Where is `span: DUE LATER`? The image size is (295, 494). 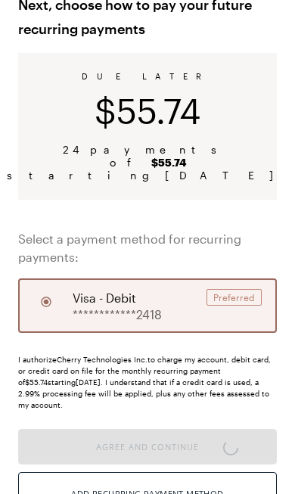
span: DUE LATER is located at coordinates (148, 76).